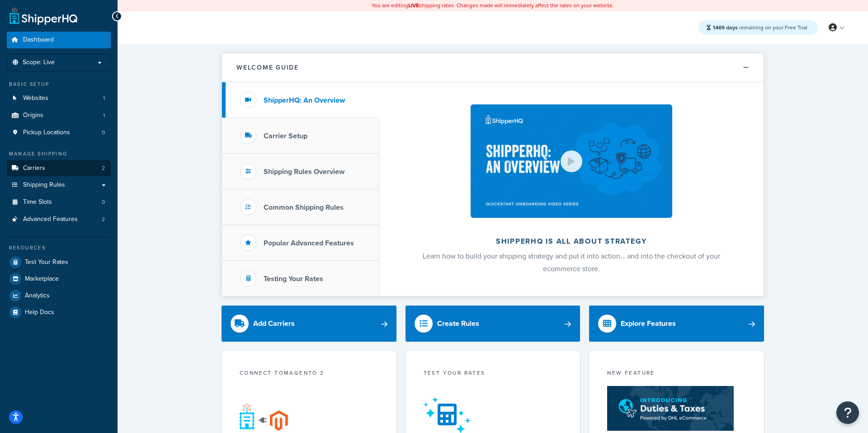  I want to click on a: Carriers2, so click(59, 168).